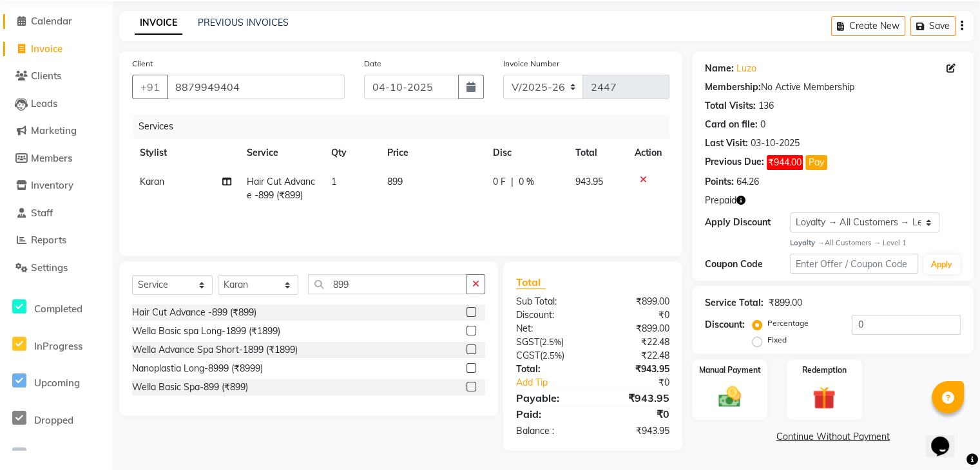 The width and height of the screenshot is (980, 470). What do you see at coordinates (746, 68) in the screenshot?
I see `a: Luzo` at bounding box center [746, 68].